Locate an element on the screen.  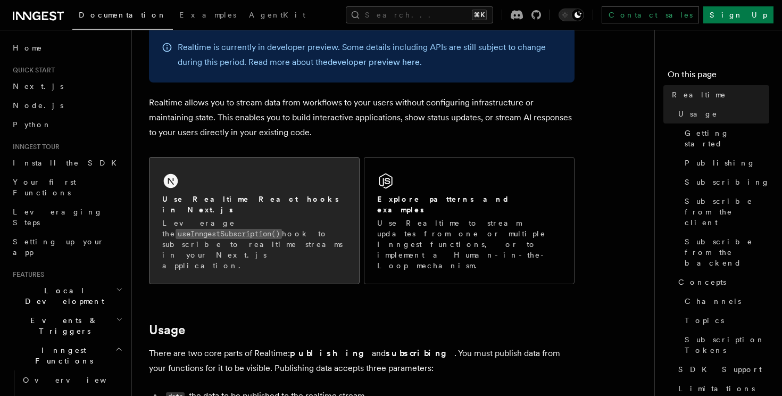
span: Install the SDK is located at coordinates (68, 163).